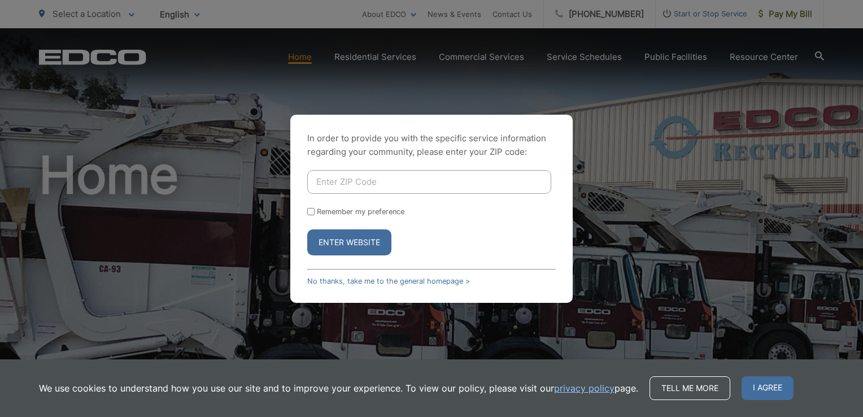 Image resolution: width=863 pixels, height=417 pixels. Describe the element at coordinates (388, 281) in the screenshot. I see `a: No thanks, take me to the general homepage >` at that location.